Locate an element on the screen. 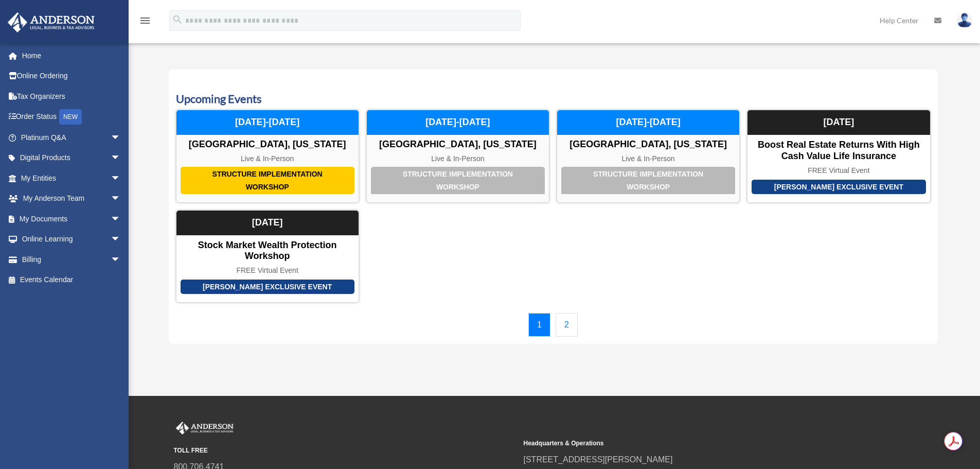  a: 2 is located at coordinates (566, 324).